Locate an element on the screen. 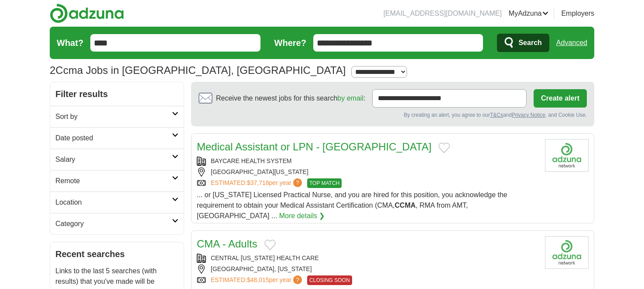  a: T&Cs is located at coordinates (497, 115).